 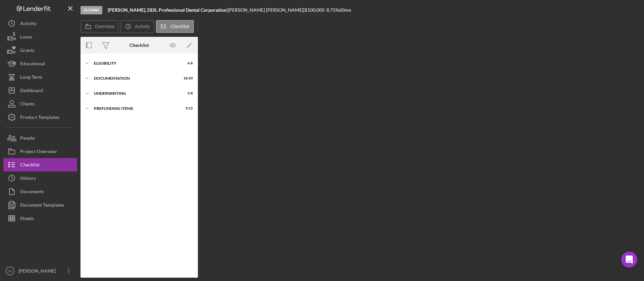 I want to click on button: Dashboard, so click(x=40, y=90).